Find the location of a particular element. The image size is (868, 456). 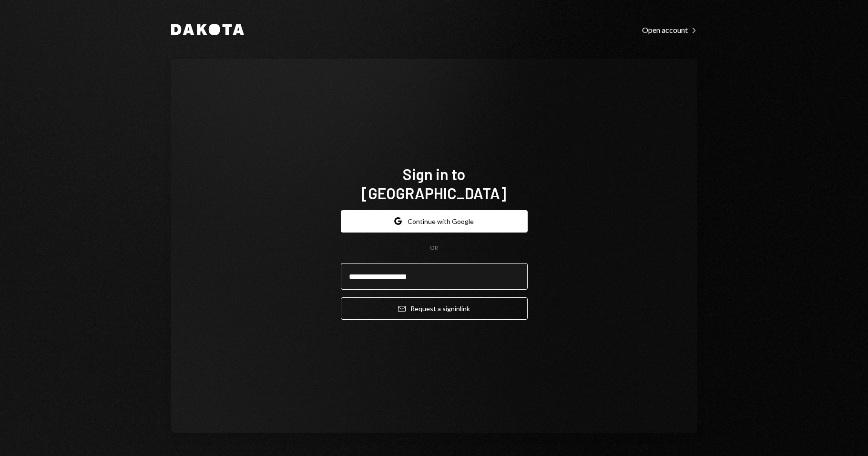

div: OR is located at coordinates (434, 248).